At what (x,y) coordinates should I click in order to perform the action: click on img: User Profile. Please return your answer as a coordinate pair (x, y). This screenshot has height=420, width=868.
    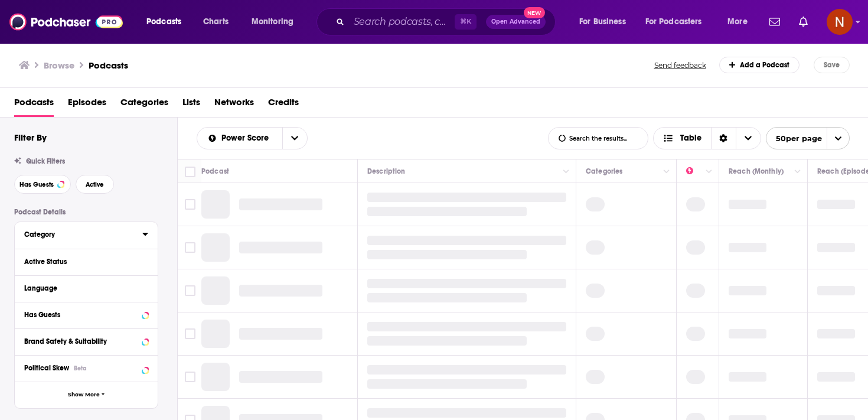
    Looking at the image, I should click on (840, 22).